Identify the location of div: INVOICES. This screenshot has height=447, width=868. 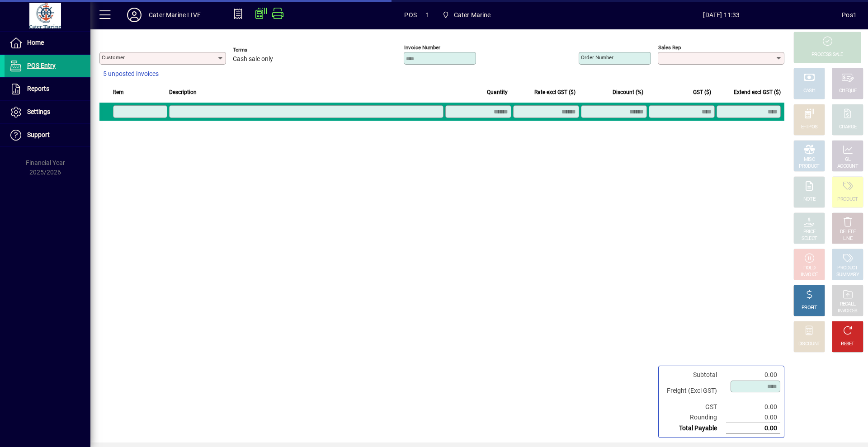
(847, 311).